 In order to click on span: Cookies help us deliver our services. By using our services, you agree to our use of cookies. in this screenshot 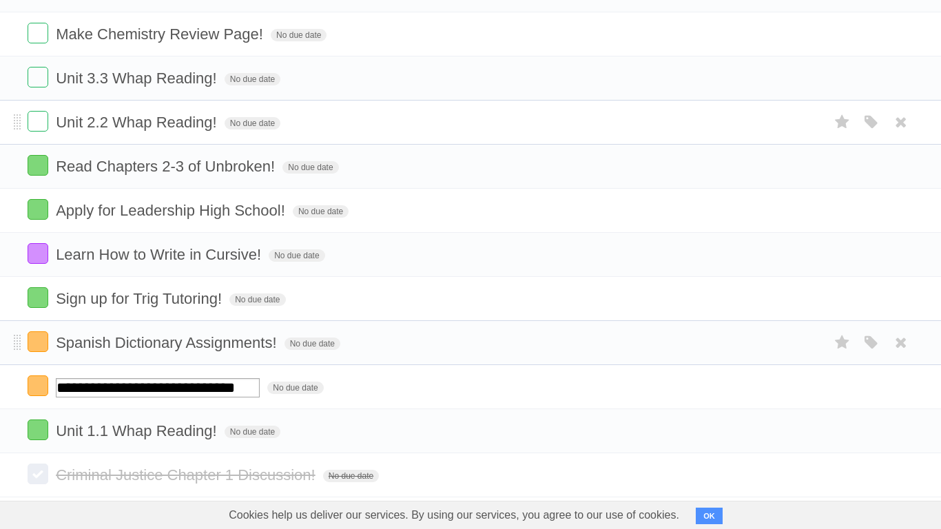, I will do `click(454, 516)`.